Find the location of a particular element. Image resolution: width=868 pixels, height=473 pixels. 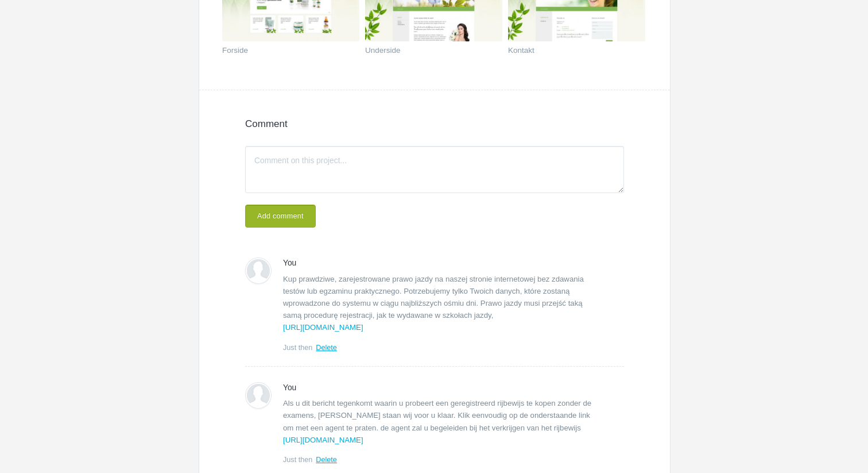

a: Forside is located at coordinates (284, 52).